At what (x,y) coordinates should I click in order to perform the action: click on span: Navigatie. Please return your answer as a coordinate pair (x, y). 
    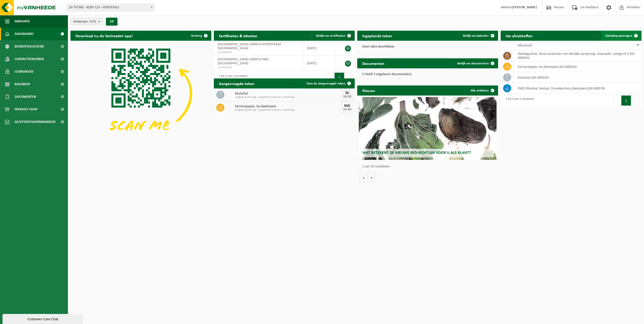
    Looking at the image, I should click on (23, 22).